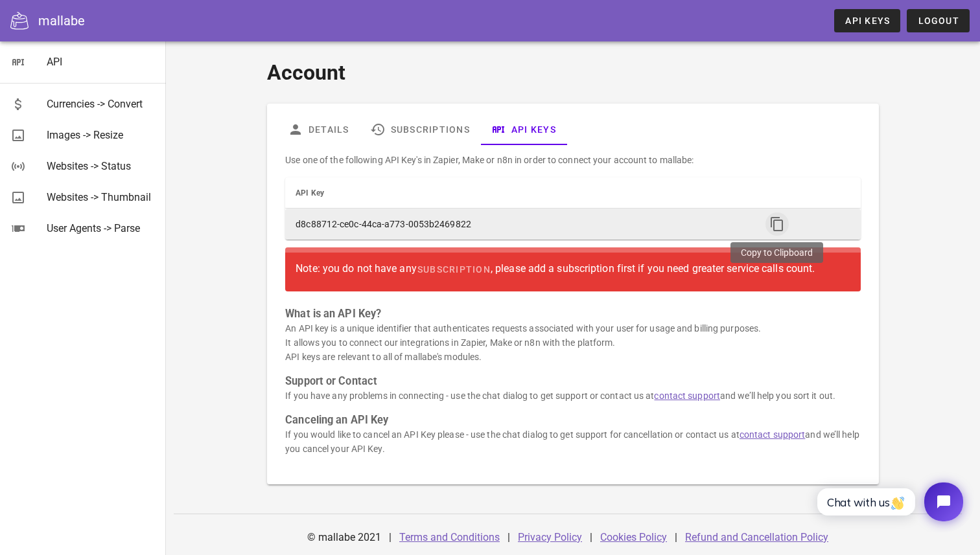 This screenshot has height=555, width=980. What do you see at coordinates (101, 103) in the screenshot?
I see `div: Currencies -> Convert` at bounding box center [101, 103].